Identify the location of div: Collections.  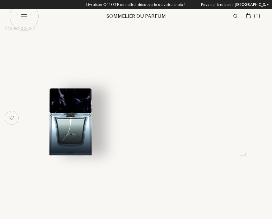
(18, 29).